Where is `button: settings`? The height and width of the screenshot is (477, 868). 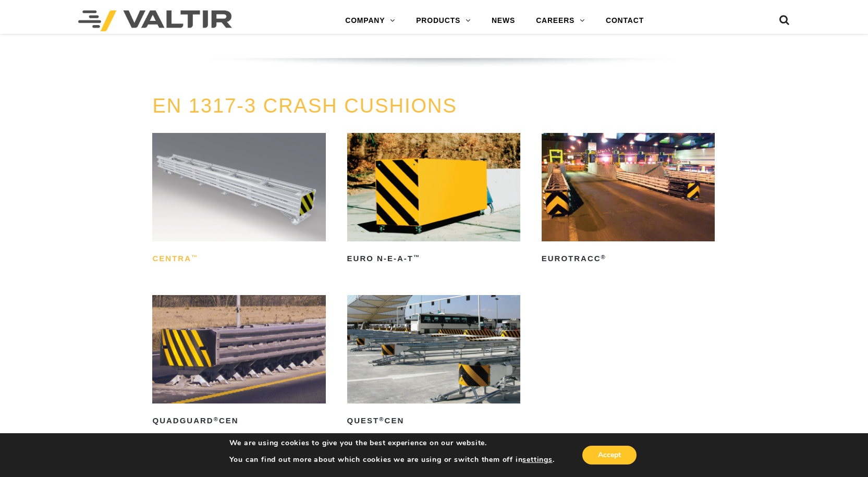
button: settings is located at coordinates (537, 459).